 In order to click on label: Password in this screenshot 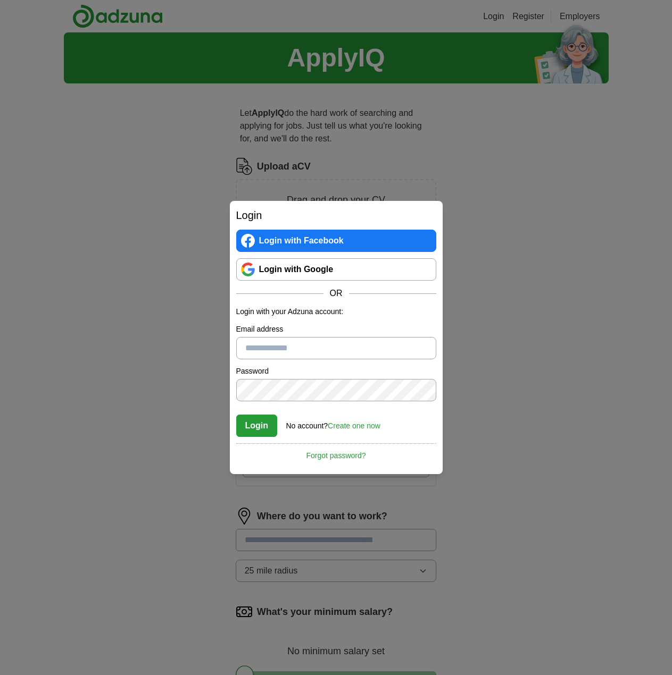, I will do `click(336, 371)`.